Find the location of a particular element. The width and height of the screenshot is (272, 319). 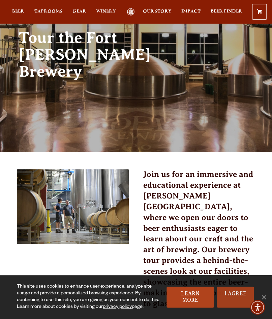

img: 51296704916_1a94a6d996_c is located at coordinates (73, 207).